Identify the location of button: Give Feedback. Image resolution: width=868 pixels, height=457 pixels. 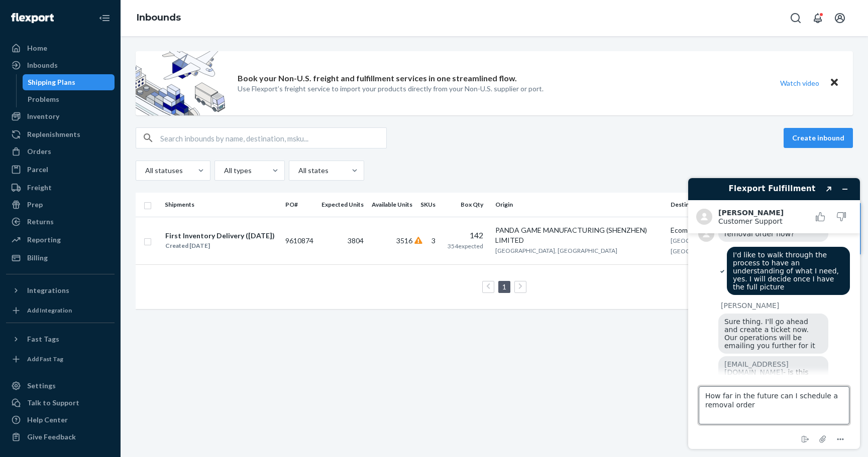
(60, 437).